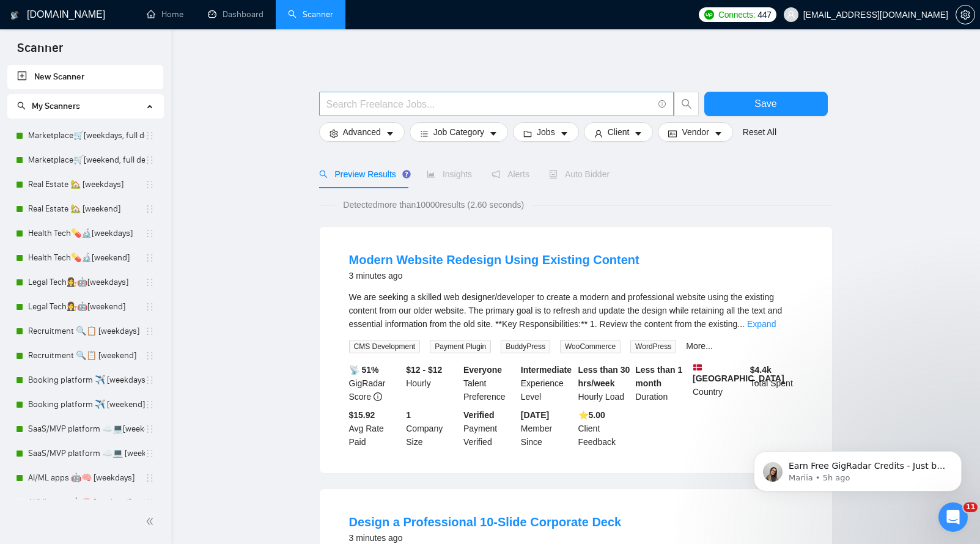  Describe the element at coordinates (658, 377) in the screenshot. I see `b: Less than 1 month` at that location.